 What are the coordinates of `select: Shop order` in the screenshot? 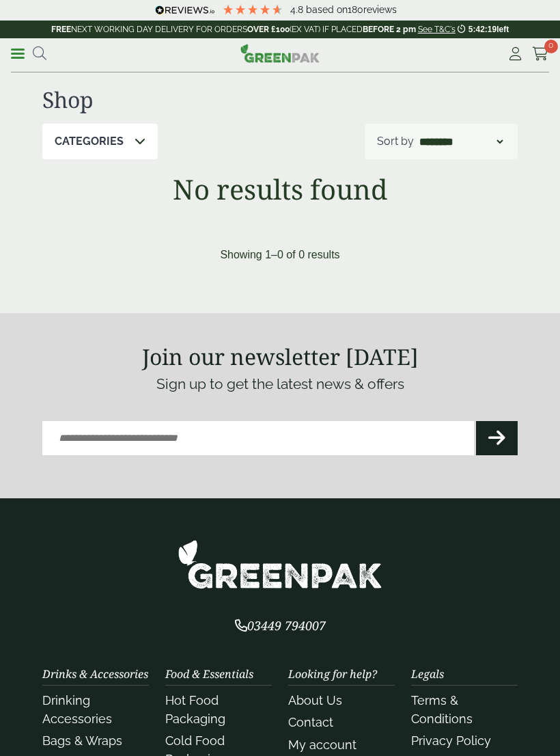 It's located at (461, 142).